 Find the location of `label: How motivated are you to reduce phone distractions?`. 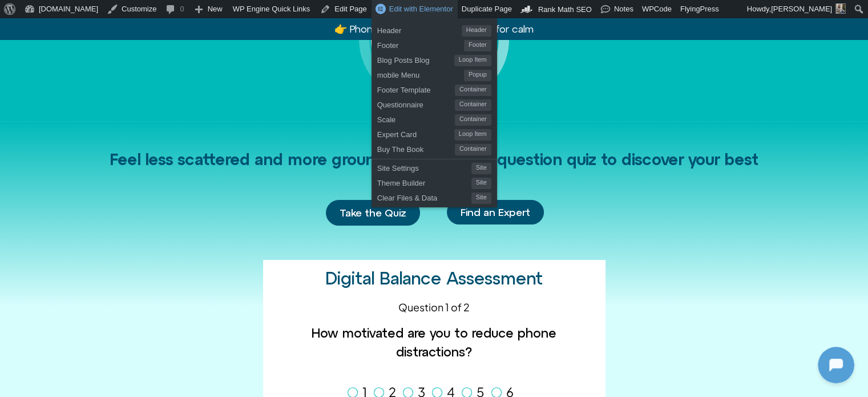

label: How motivated are you to reduce phone distractions? is located at coordinates (434, 346).